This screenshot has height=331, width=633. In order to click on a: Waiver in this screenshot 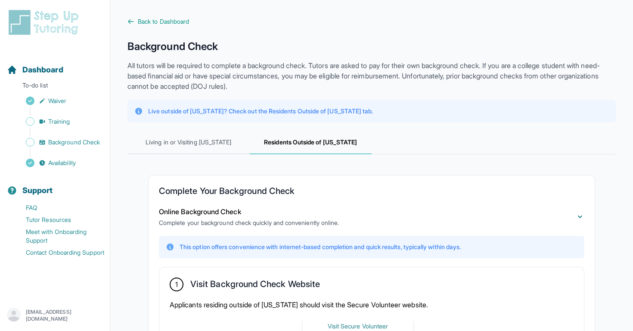, I will do `click(58, 101)`.